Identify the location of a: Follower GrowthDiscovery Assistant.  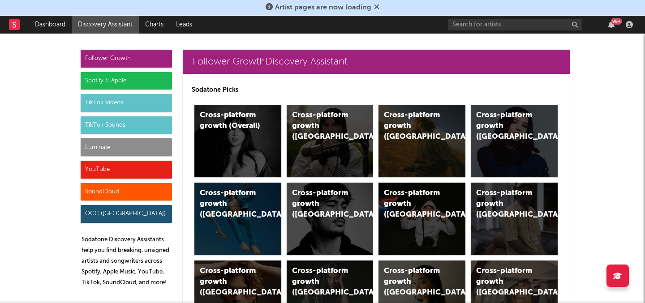
(376, 62).